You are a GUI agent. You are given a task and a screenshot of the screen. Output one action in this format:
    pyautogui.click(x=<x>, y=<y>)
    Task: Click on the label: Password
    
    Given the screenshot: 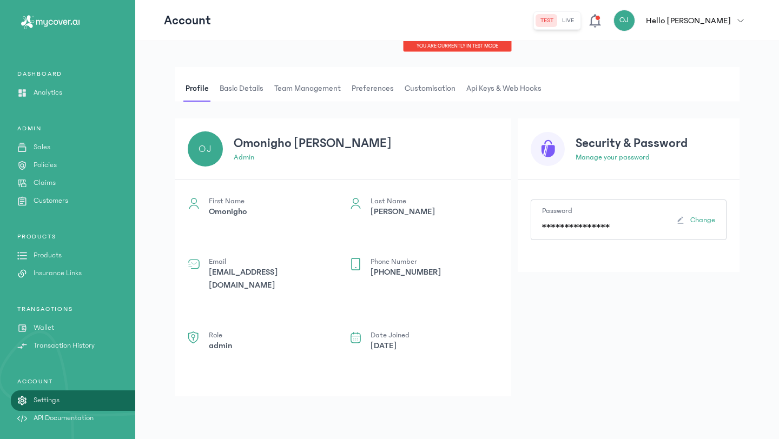 What is the action you would take?
    pyautogui.click(x=557, y=211)
    